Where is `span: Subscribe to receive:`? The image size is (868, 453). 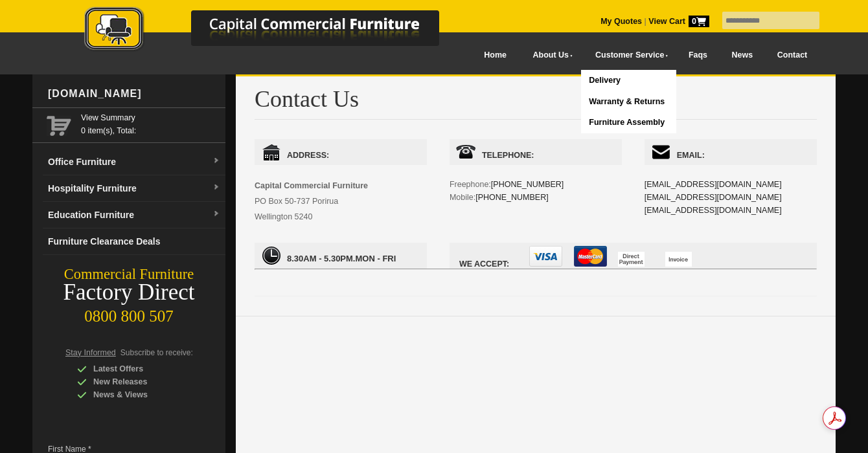 span: Subscribe to receive: is located at coordinates (156, 353).